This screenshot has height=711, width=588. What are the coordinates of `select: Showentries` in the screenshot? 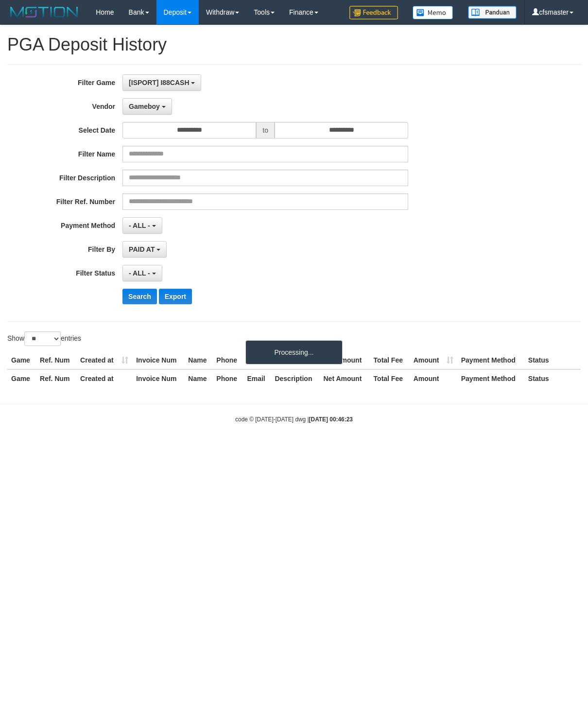 It's located at (42, 338).